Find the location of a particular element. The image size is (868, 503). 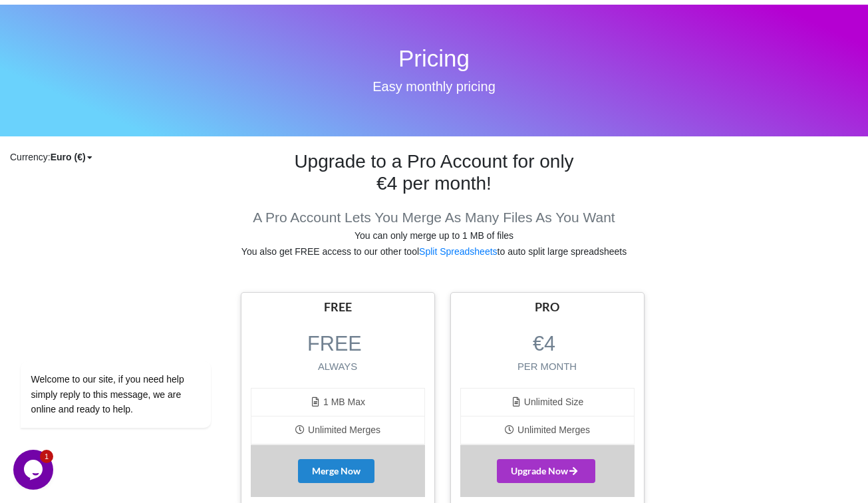

p: Currency: is located at coordinates (146, 157).